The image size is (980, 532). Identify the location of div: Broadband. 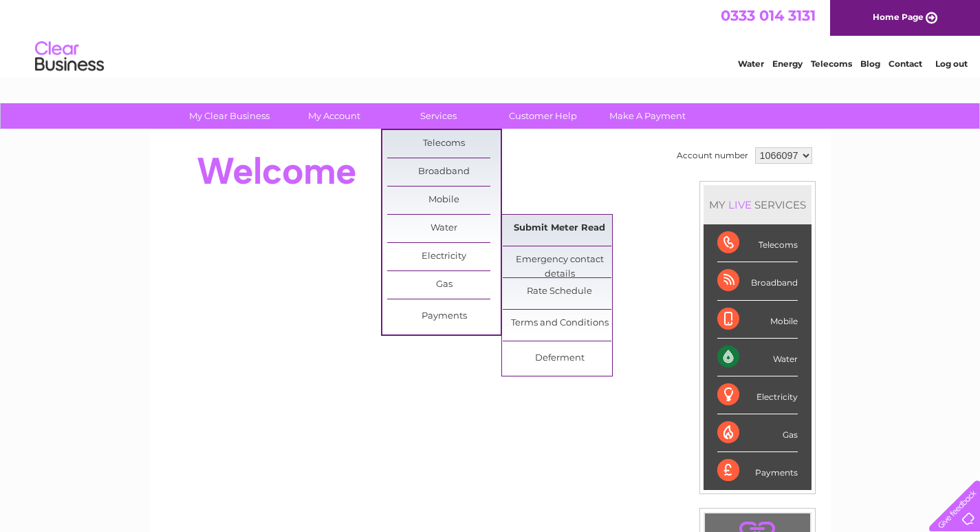
(757, 280).